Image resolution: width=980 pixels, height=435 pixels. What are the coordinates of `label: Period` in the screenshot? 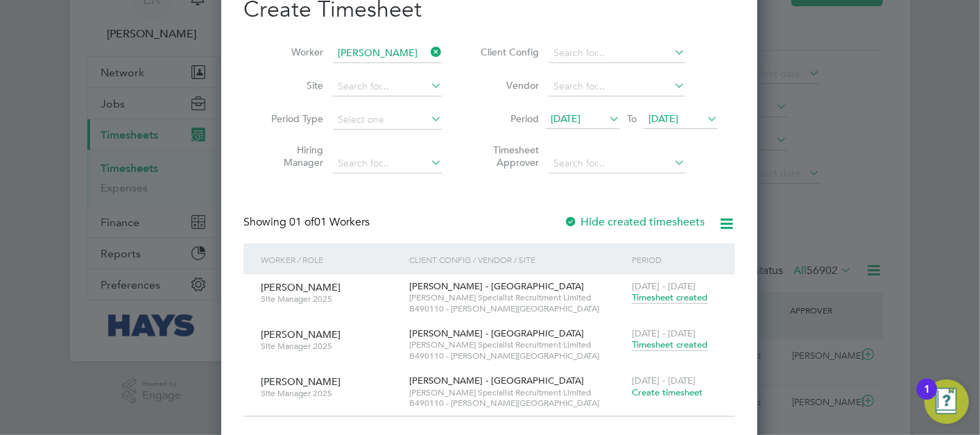 It's located at (507, 118).